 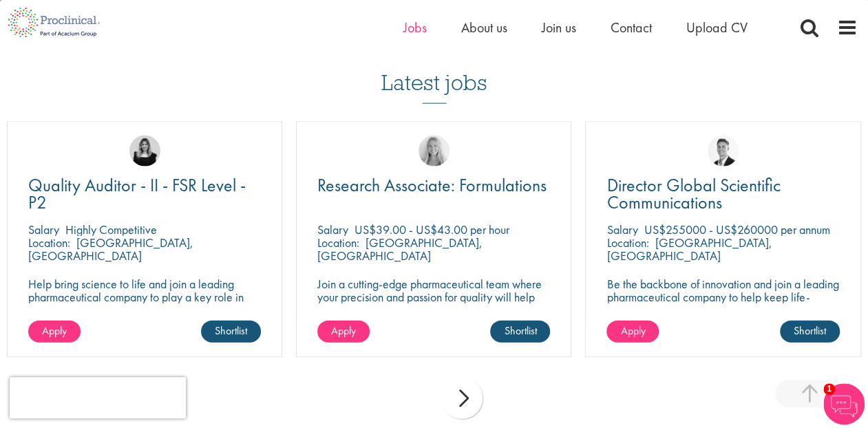 I want to click on p: Be the backbone of innovation and join a leading pharmaceutical company to help keep life-changin..., so click(x=723, y=304).